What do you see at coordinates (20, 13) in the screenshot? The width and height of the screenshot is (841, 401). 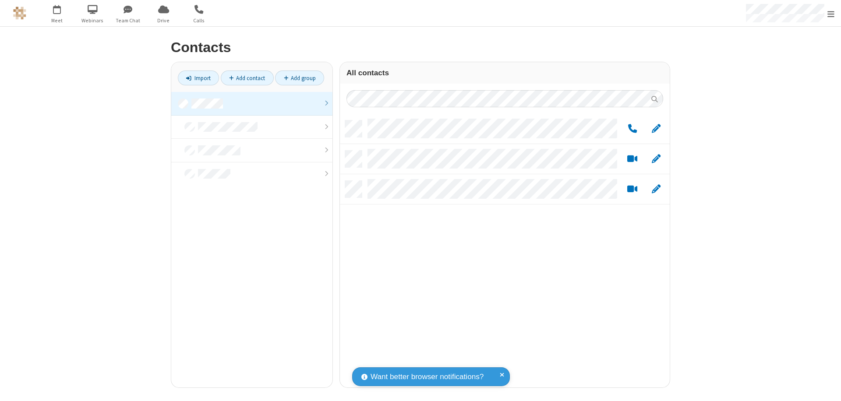 I see `img: QA Selenium DO NOT DELETE OR CHANGE` at bounding box center [20, 13].